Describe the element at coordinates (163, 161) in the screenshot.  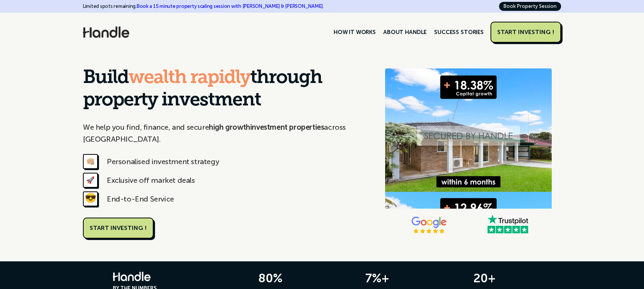
I see `div: Personalised investment strategy` at that location.